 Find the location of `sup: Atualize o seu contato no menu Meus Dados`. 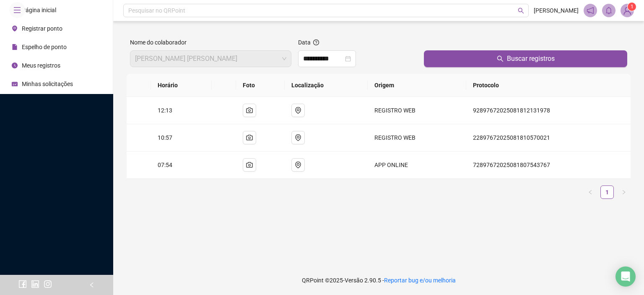

sup: Atualize o seu contato no menu Meus Dados is located at coordinates (632, 7).